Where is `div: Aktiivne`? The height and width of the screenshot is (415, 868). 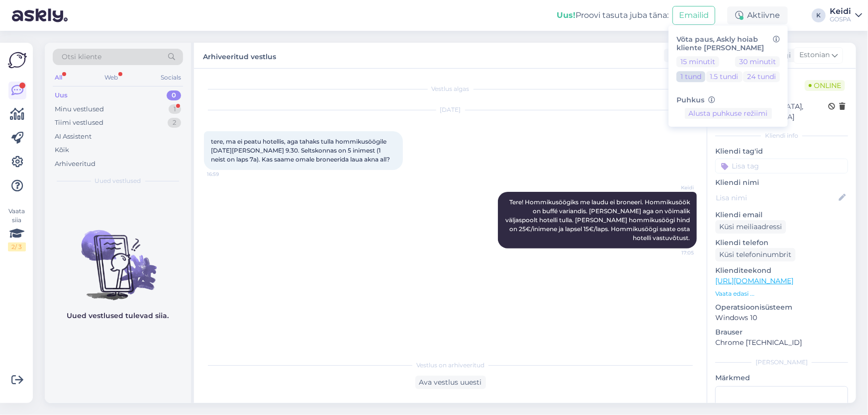
div: Aktiivne is located at coordinates (758, 15).